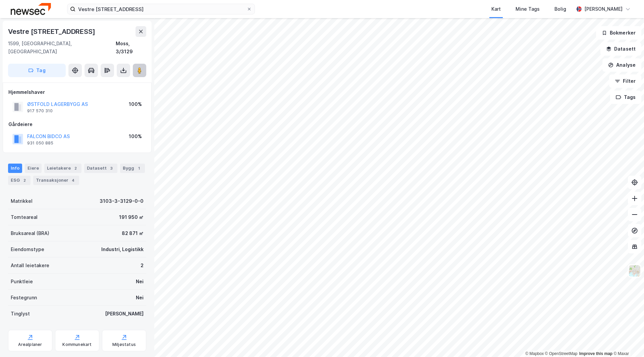 The image size is (644, 357). What do you see at coordinates (77, 125) in the screenshot?
I see `div: Gårdeiere` at bounding box center [77, 125].